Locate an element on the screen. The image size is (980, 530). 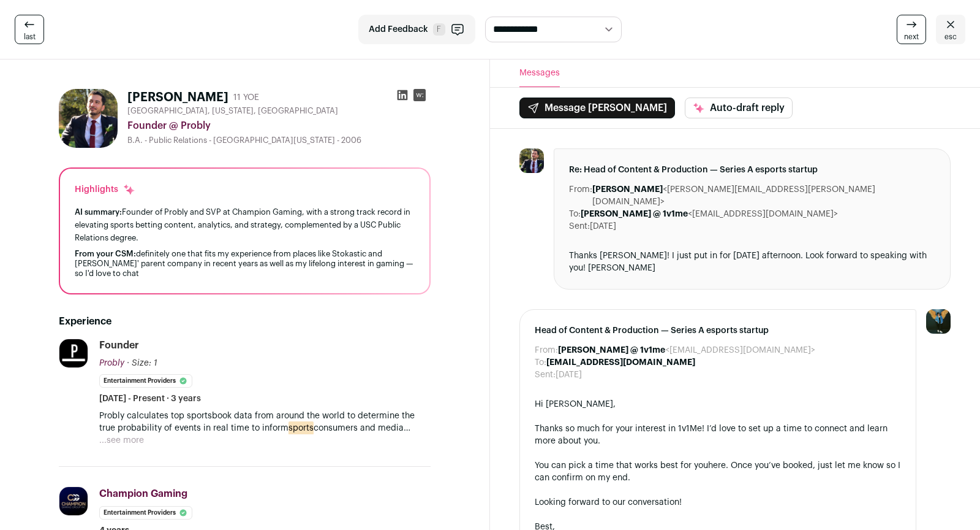
span: last is located at coordinates (29, 37).